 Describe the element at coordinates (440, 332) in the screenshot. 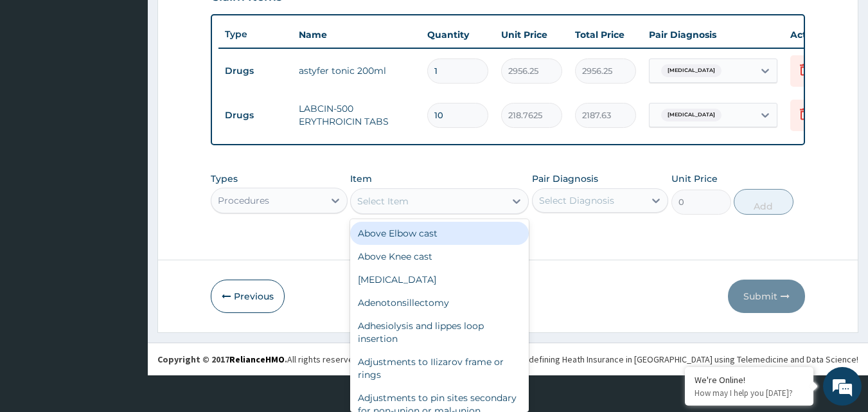

I see `div: Adhesiolysis and lippes loop insertion` at that location.